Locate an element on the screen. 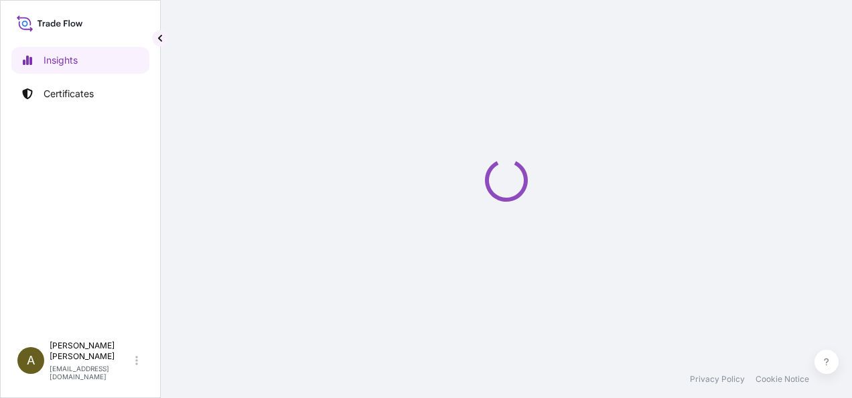  span: A is located at coordinates (31, 360).